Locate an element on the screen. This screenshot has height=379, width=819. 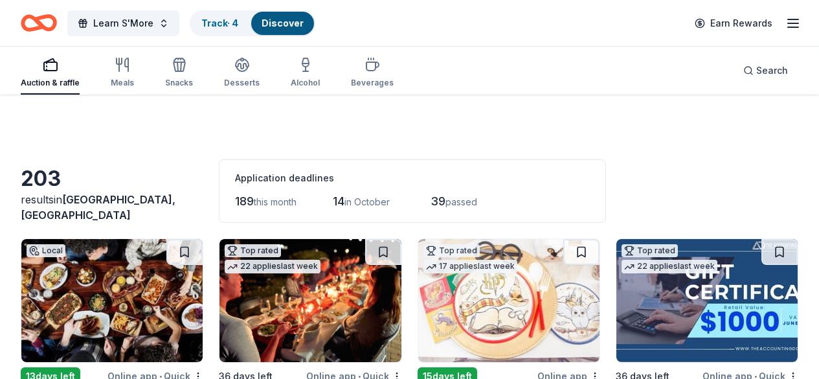
img: Image for CookinGenie is located at coordinates (310, 300).